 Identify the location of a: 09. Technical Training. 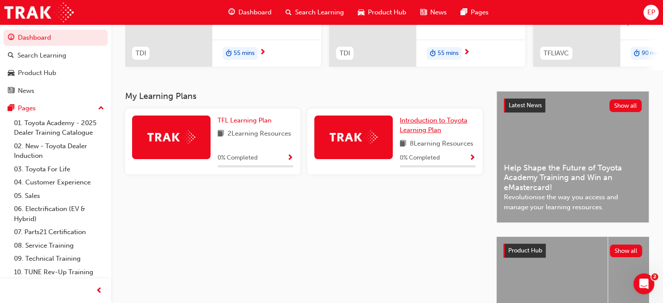
(59, 258).